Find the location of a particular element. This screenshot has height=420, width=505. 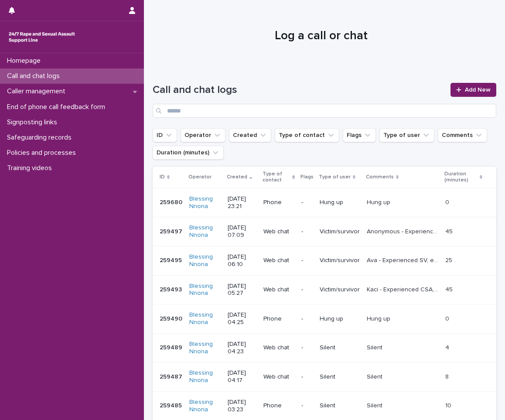

p: 10 is located at coordinates (449, 405).